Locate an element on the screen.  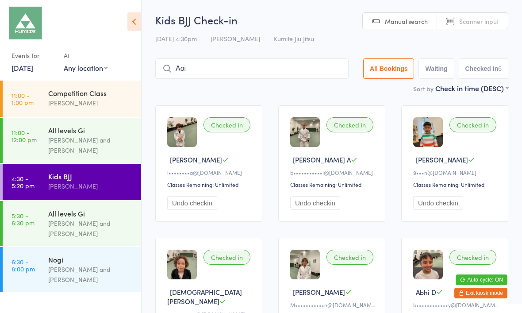
button: Checked in6 is located at coordinates (484, 69).